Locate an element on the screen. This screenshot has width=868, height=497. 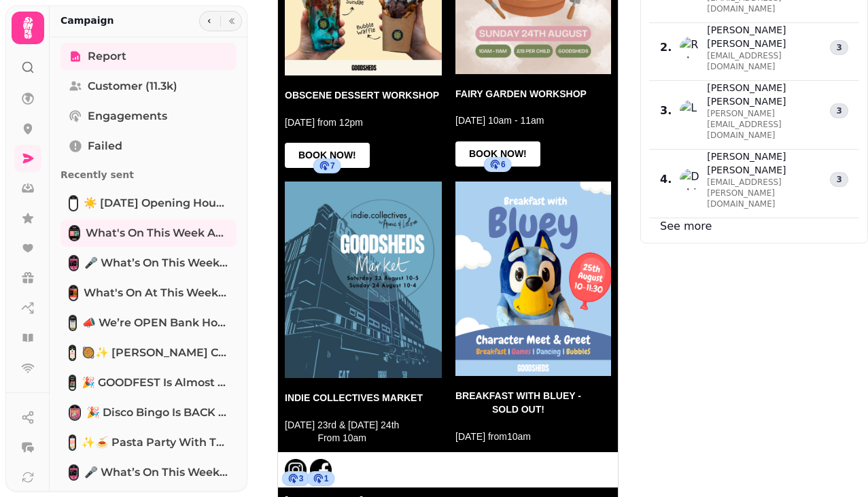
span: 6 is located at coordinates (503, 164).